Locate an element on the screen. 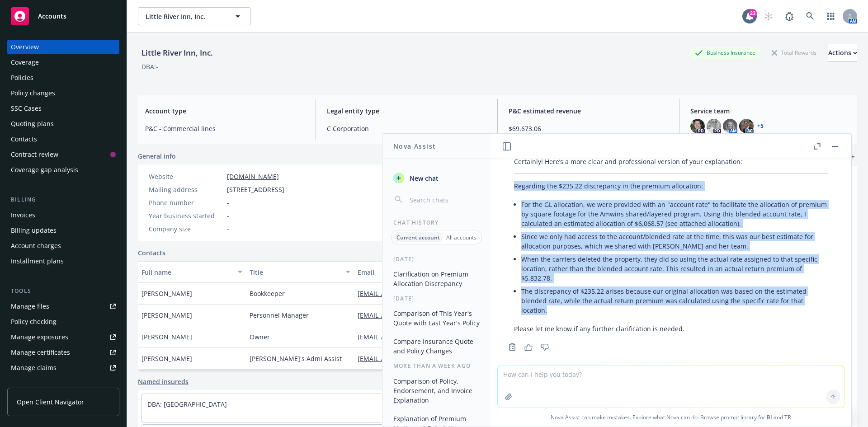  li: The discrepancy of $235.22 arises because our original allocation was based on the estimated blen... is located at coordinates (674, 301).